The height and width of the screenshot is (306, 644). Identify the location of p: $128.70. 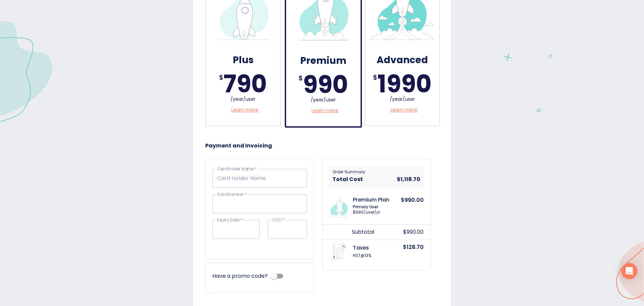
(413, 252).